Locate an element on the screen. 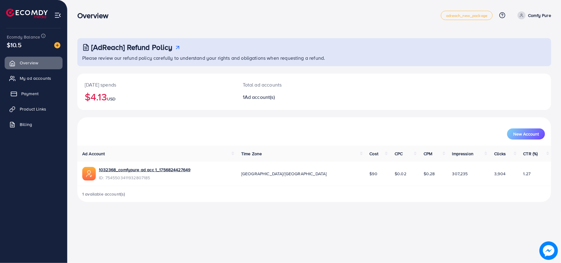 The image size is (561, 263). span: 3,904 is located at coordinates (500, 174).